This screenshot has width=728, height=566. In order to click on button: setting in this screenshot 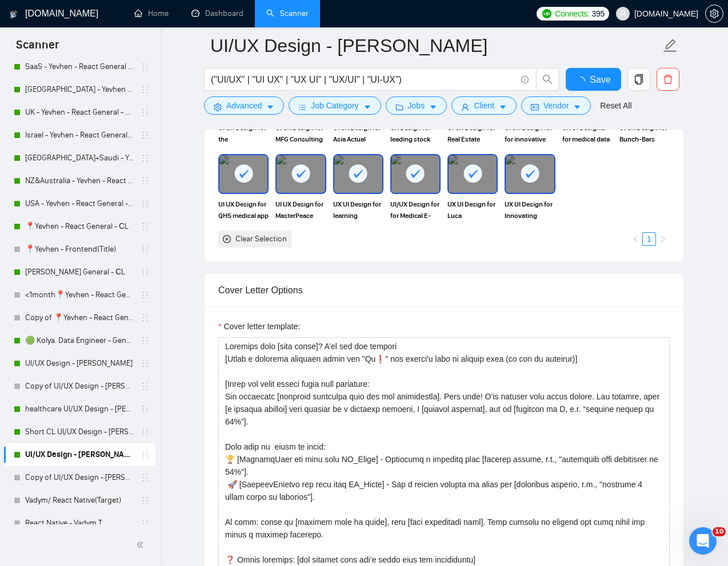, I will do `click(714, 14)`.